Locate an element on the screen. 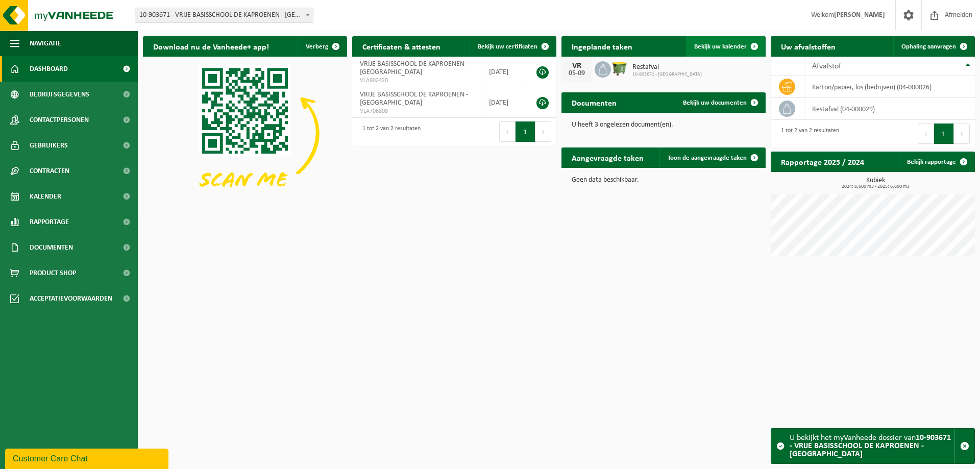 The height and width of the screenshot is (469, 980). span: Bekijk uw documenten is located at coordinates (715, 103).